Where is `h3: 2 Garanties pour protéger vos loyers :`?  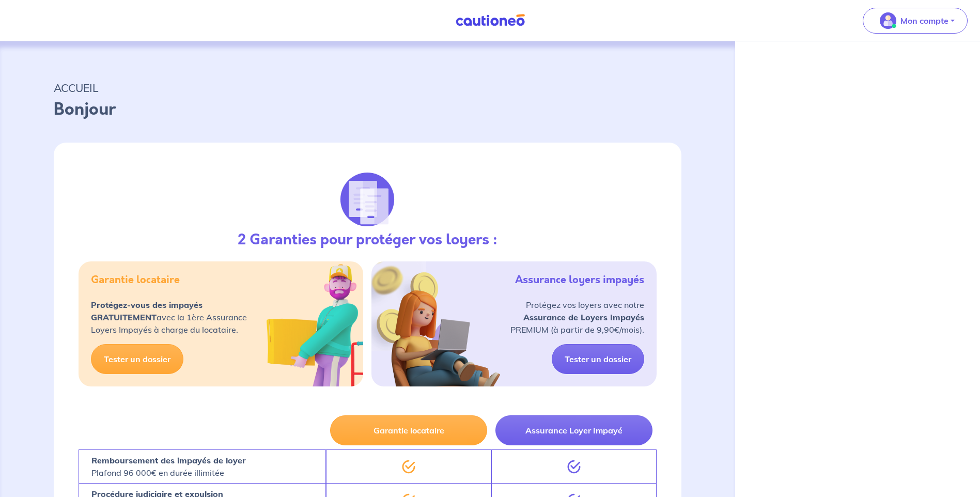
h3: 2 Garanties pour protéger vos loyers : is located at coordinates (367, 240).